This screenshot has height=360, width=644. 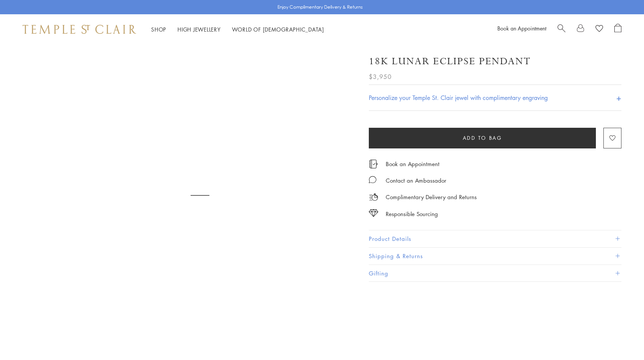 What do you see at coordinates (618, 30) in the screenshot?
I see `a: Open Shopping Bag` at bounding box center [618, 30].